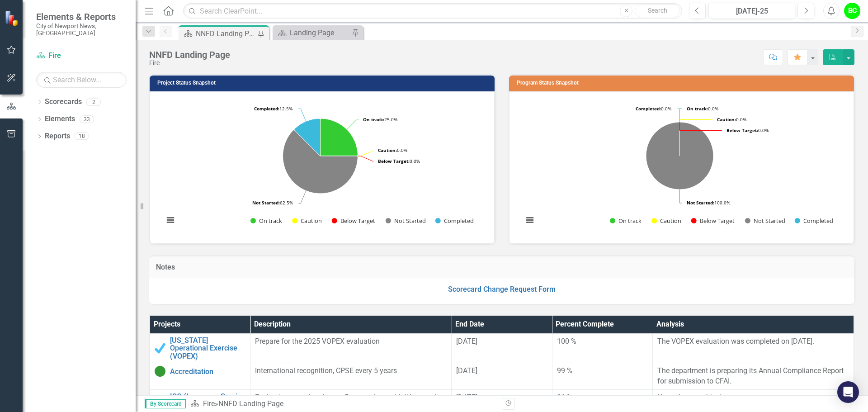  I want to click on path: Completed, 1., so click(307, 137).